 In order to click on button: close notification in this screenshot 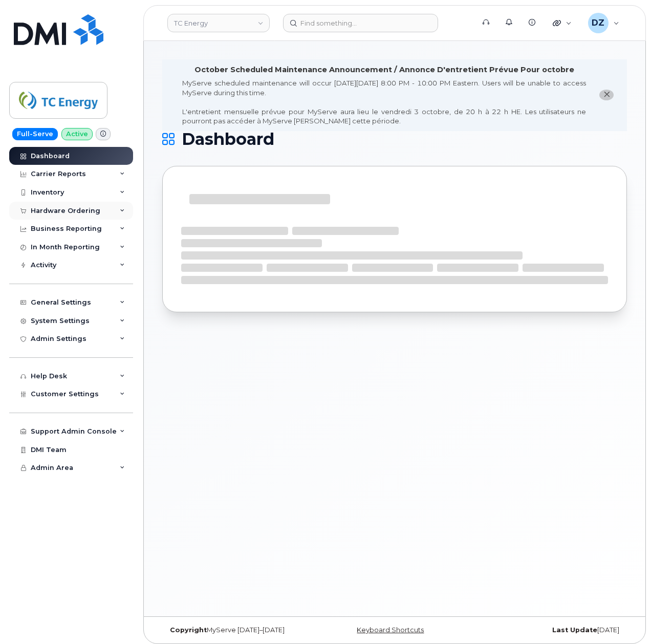, I will do `click(606, 95)`.